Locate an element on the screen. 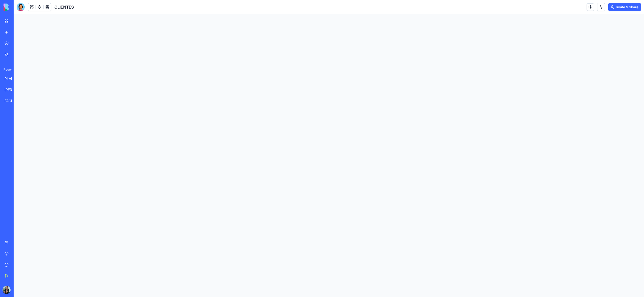 The height and width of the screenshot is (297, 644). span: Recent is located at coordinates (7, 69).